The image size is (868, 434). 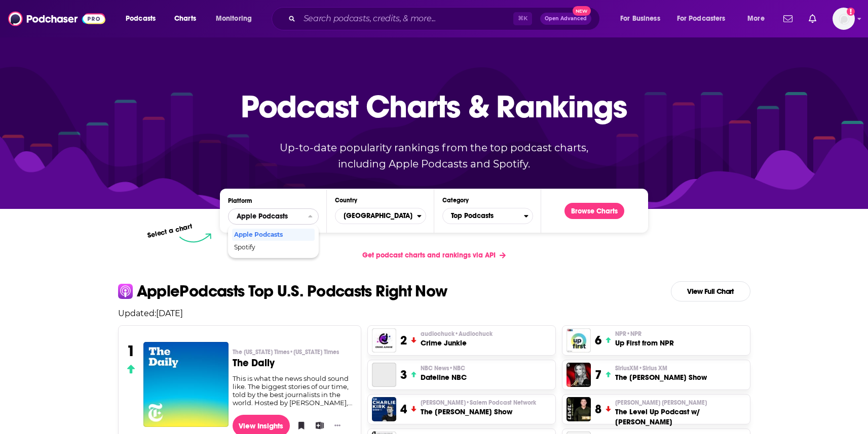 I want to click on span: Open Advanced, so click(x=565, y=19).